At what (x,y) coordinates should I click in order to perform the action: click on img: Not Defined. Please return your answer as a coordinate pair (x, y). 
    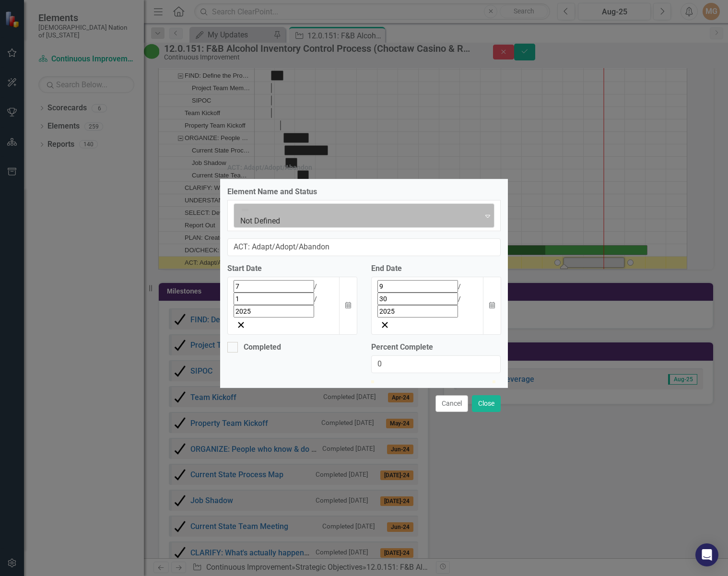
    Looking at the image, I should click on (245, 210).